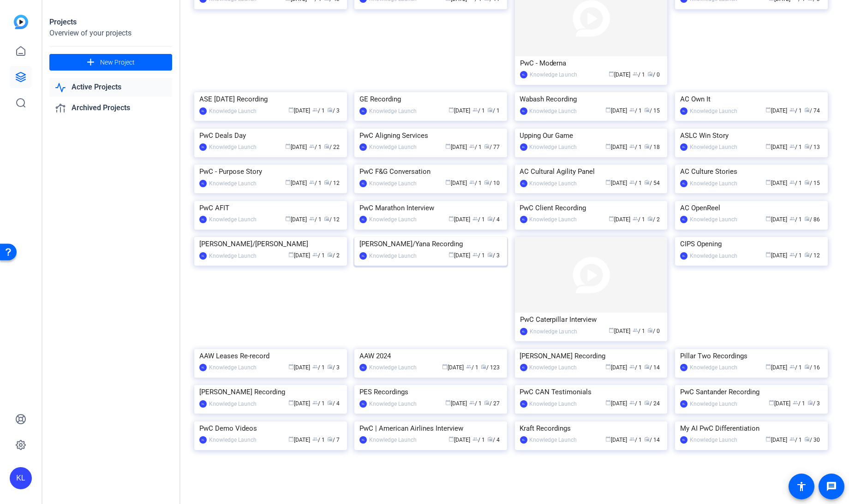 Image resolution: width=849 pixels, height=504 pixels. Describe the element at coordinates (751, 392) in the screenshot. I see `div: PwC Santander Recording` at that location.